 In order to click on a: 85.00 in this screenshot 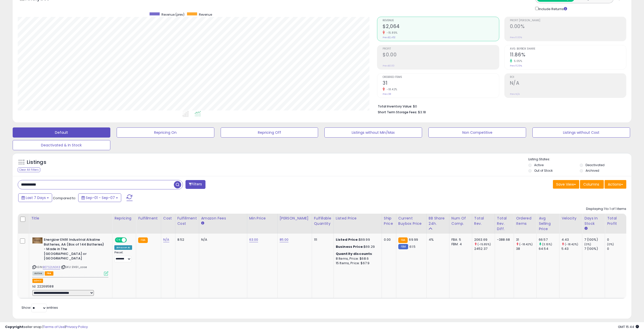, I will do `click(284, 240)`.